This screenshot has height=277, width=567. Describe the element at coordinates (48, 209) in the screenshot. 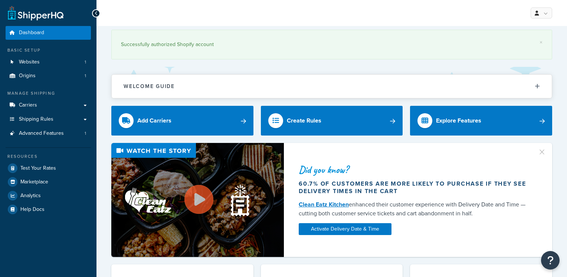

I see `li: Help Docs` at that location.